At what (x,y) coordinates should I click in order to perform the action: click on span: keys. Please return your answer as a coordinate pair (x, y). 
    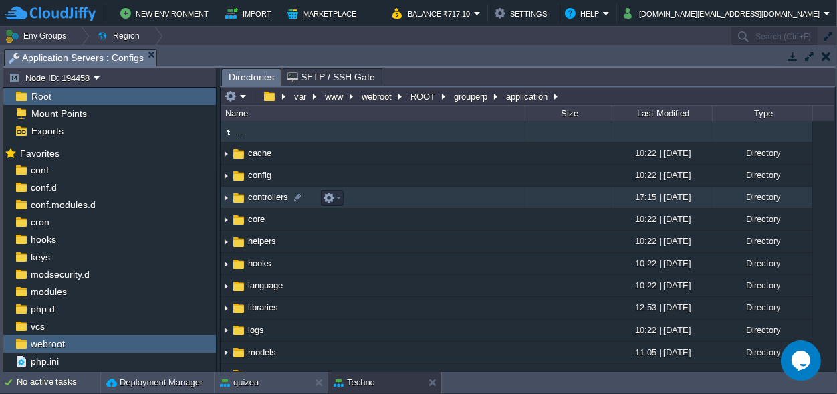
    Looking at the image, I should click on (40, 257).